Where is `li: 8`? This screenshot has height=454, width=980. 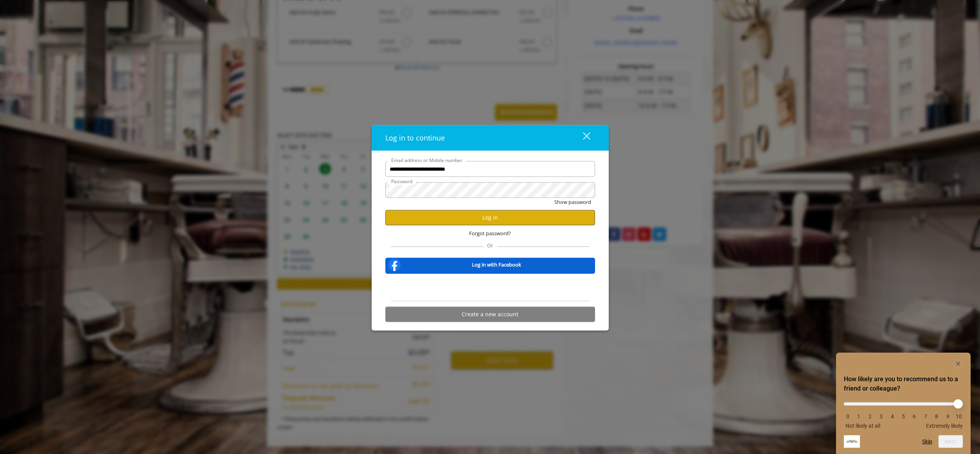 li: 8 is located at coordinates (937, 417).